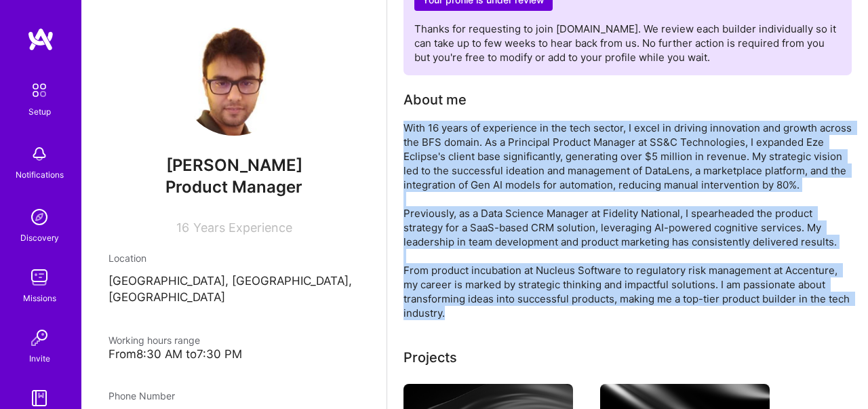 Image resolution: width=868 pixels, height=409 pixels. I want to click on div: About me, so click(435, 100).